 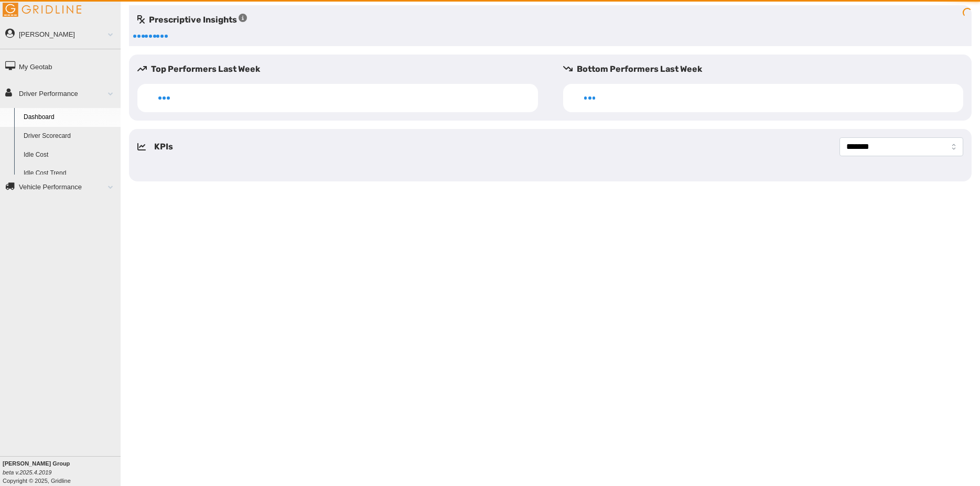 What do you see at coordinates (768, 69) in the screenshot?
I see `h5: Bottom Performers Last Week` at bounding box center [768, 69].